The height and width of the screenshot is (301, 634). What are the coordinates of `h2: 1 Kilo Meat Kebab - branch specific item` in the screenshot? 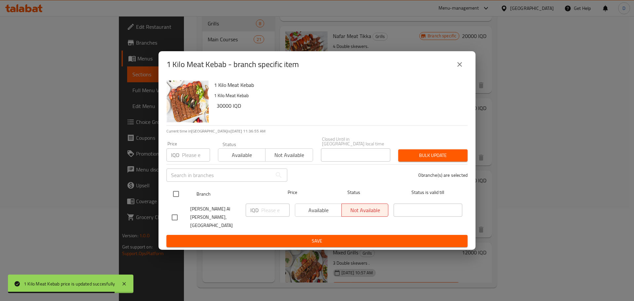 It's located at (233, 64).